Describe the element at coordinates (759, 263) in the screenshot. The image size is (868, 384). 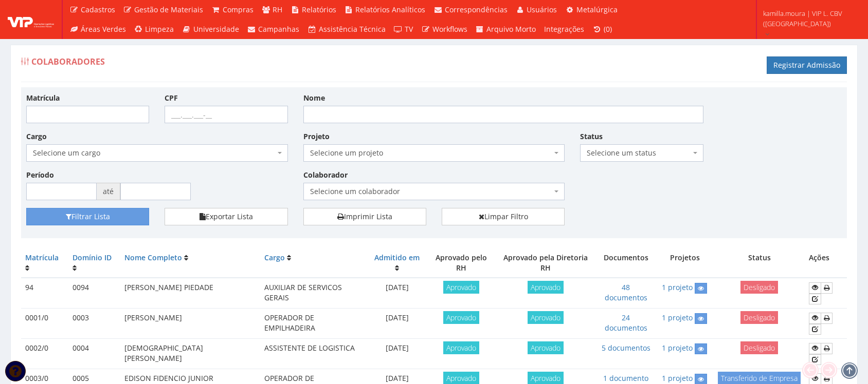
I see `th: Status` at that location.